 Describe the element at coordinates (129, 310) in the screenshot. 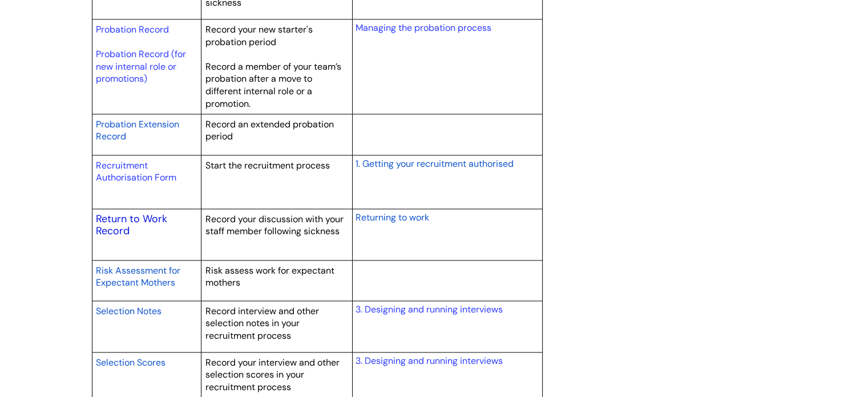

I see `span: Selection Notes` at that location.